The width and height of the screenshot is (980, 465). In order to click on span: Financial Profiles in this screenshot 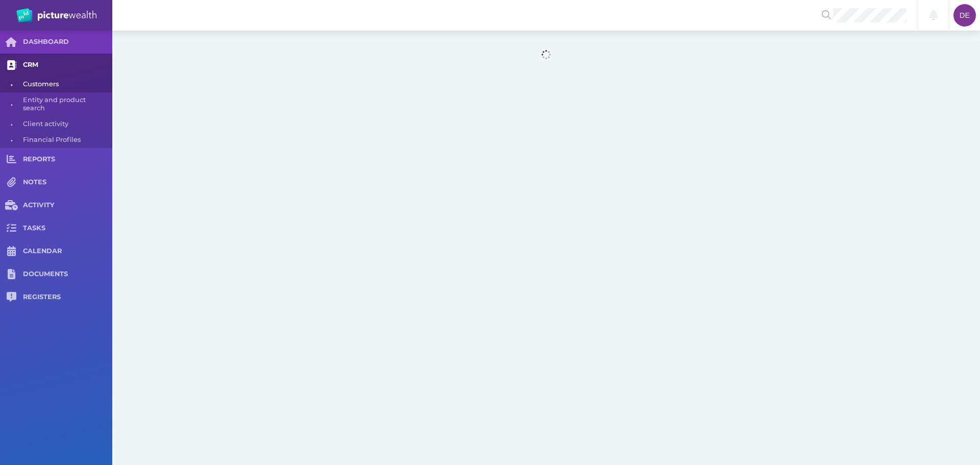, I will do `click(66, 140)`.